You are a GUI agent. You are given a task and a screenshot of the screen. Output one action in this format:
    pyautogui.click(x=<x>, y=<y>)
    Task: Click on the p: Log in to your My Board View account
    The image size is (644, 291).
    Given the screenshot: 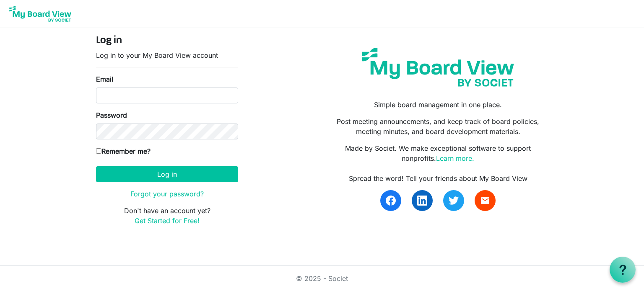 What is the action you would take?
    pyautogui.click(x=167, y=55)
    